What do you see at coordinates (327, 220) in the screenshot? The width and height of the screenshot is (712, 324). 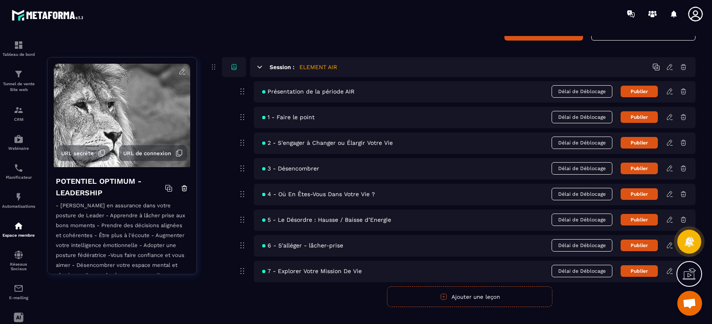 I see `span: 5 - Le Désordre : Hausse / Baisse d’Energie` at bounding box center [327, 220].